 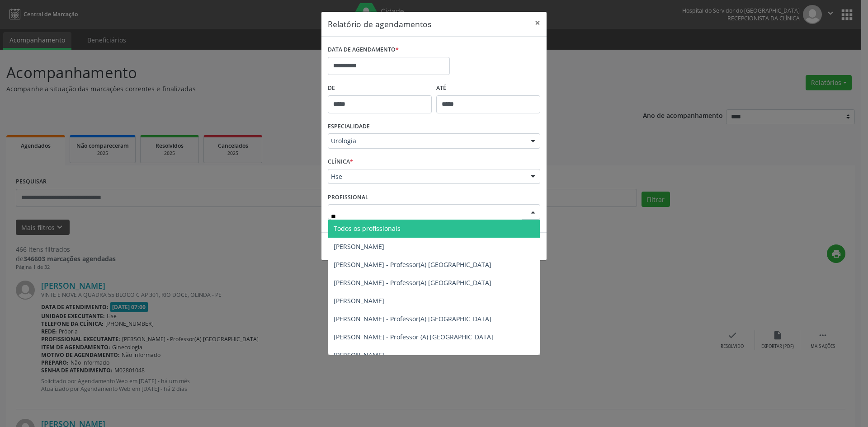 What do you see at coordinates (348, 197) in the screenshot?
I see `label: PROFISSIONAL` at bounding box center [348, 197].